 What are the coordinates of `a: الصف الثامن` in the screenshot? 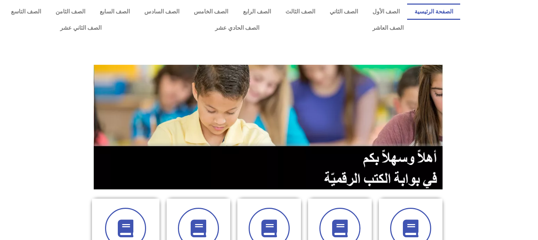 It's located at (70, 12).